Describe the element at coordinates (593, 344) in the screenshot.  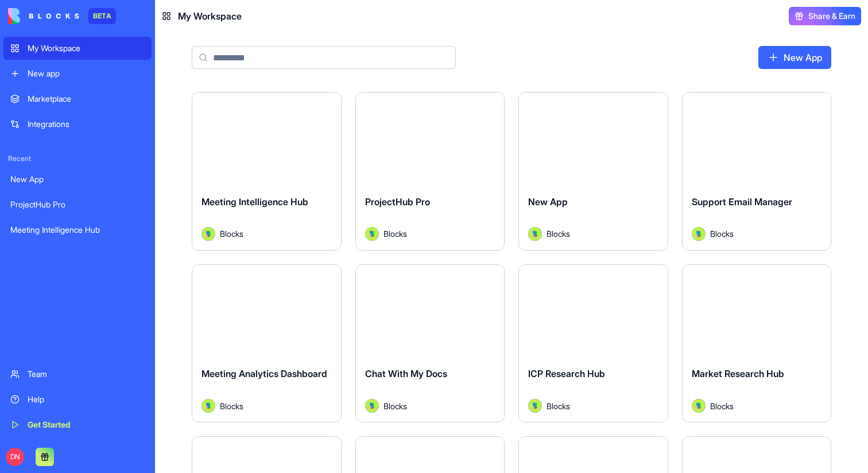
I see `a: ICP Research HubAvatarBlocks` at that location.